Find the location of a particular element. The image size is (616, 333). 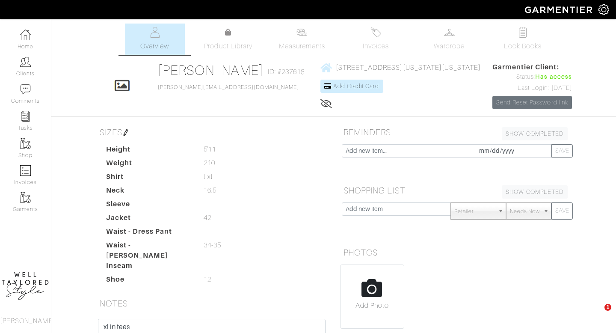

h5: SHOPPING LIST is located at coordinates (456, 190).